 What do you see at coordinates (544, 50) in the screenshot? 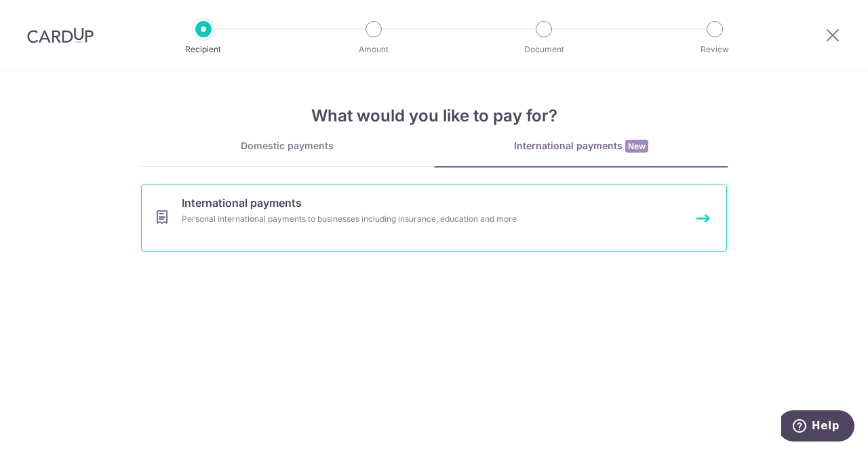
I see `p: Document` at bounding box center [544, 50].